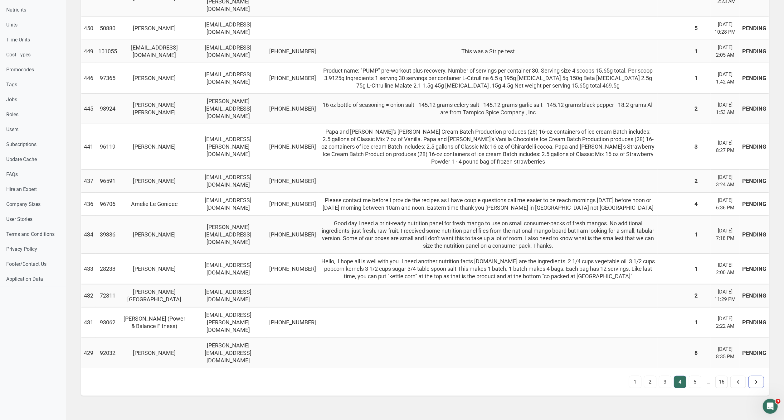 This screenshot has width=784, height=420. Describe the element at coordinates (108, 269) in the screenshot. I see `td: 28238` at that location.